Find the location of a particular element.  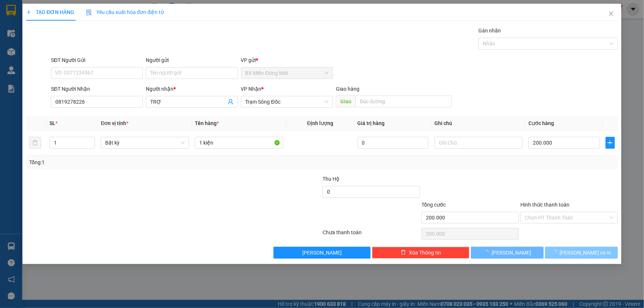

div: BX Miền Đông Mới is located at coordinates (24, 20).